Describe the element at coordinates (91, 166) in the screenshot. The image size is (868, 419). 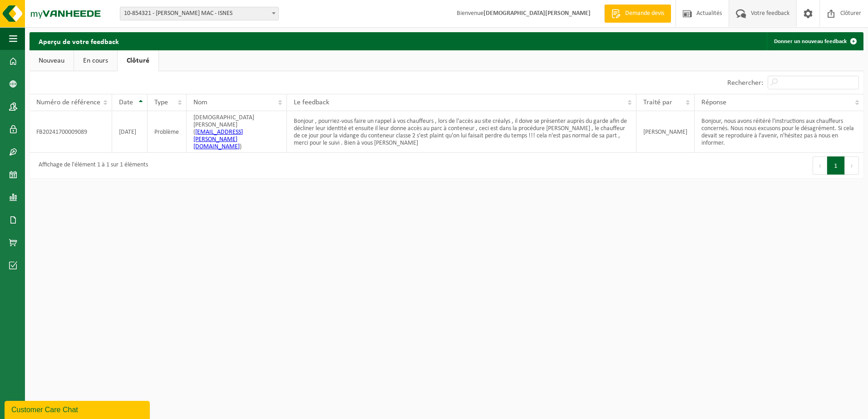
I see `div: Affichage de l'élément 1 à 1 sur 1 éléments` at that location.